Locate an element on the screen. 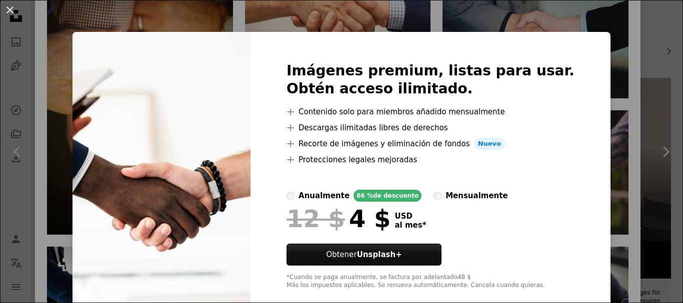 Image resolution: width=683 pixels, height=303 pixels. div: *Cuando se paga anualmente, se factura por adelantado 48 $ Más los impuestos aplicables. Se renue... is located at coordinates (430, 282).